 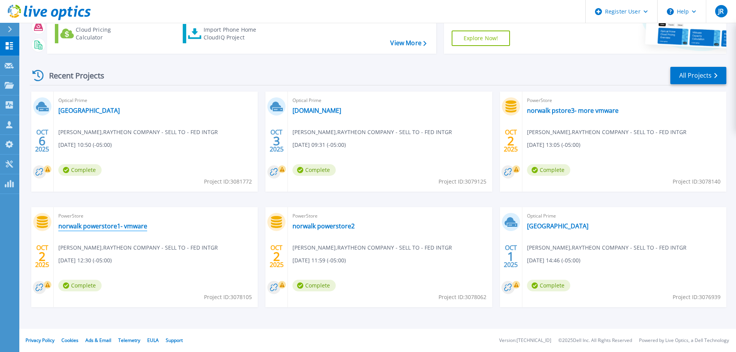 I want to click on span: Project ID: 3081772, so click(x=228, y=182).